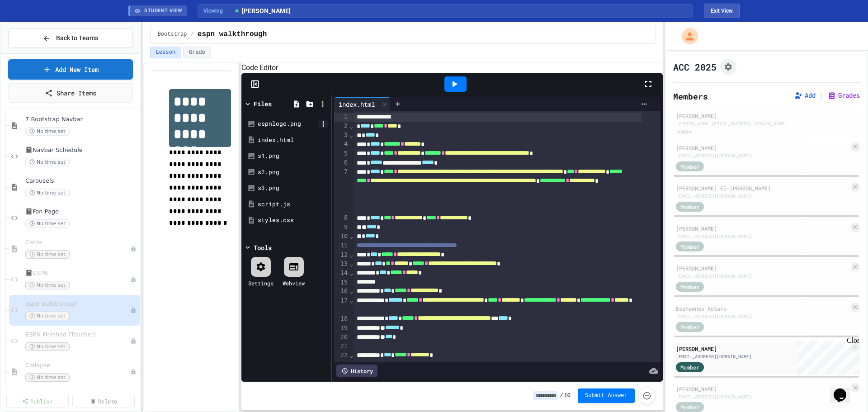 The height and width of the screenshot is (412, 868). What do you see at coordinates (77, 38) in the screenshot?
I see `span: Back to Teams` at bounding box center [77, 38].